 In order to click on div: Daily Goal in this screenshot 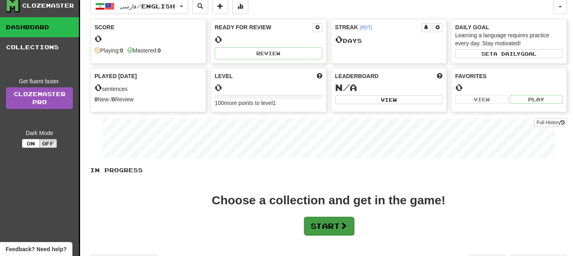, I will do `click(509, 27)`.